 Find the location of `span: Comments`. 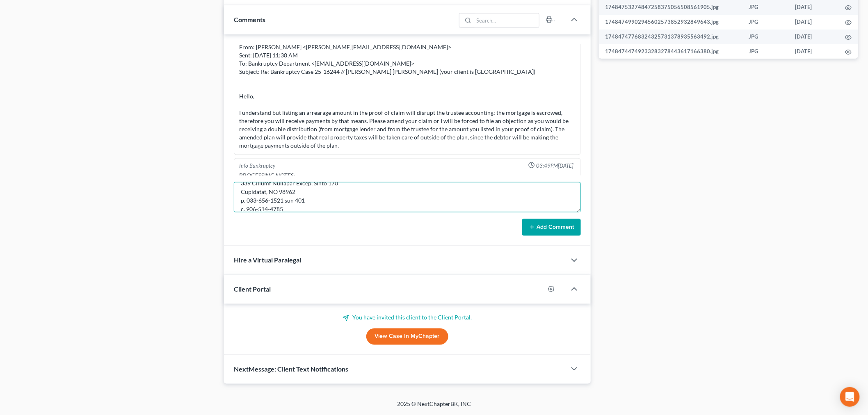

span: Comments is located at coordinates (249, 19).